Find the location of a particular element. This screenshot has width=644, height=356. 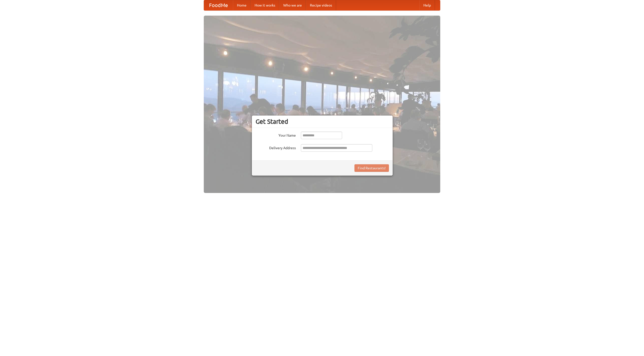

a: FoodMe is located at coordinates (218, 5).